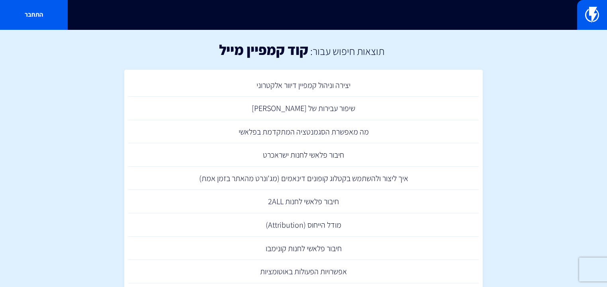  What do you see at coordinates (304, 202) in the screenshot?
I see `a: חיבור פלאשי לחנות 2ALL` at bounding box center [304, 202].